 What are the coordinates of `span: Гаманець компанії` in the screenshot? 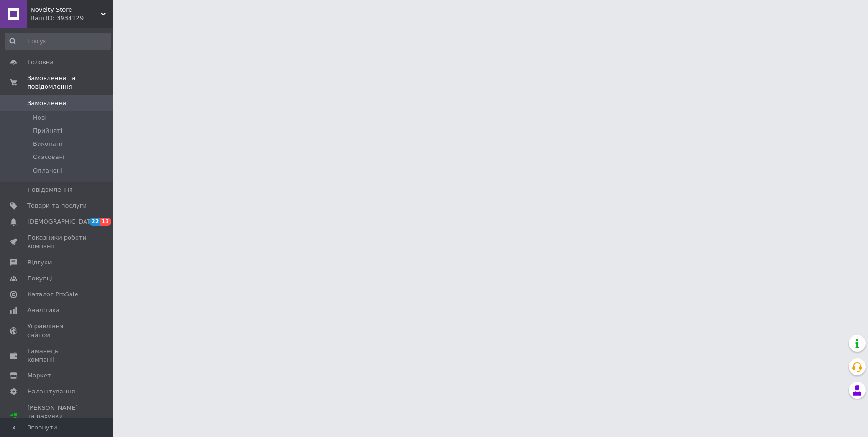 It's located at (57, 356).